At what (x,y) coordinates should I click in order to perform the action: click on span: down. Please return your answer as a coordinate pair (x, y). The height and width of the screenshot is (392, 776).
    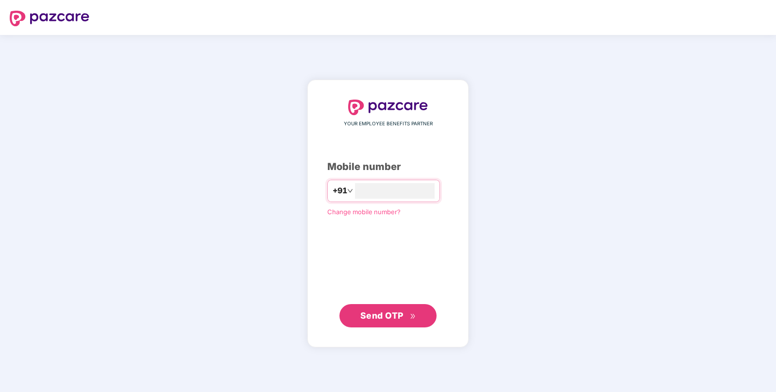
    Looking at the image, I should click on (350, 191).